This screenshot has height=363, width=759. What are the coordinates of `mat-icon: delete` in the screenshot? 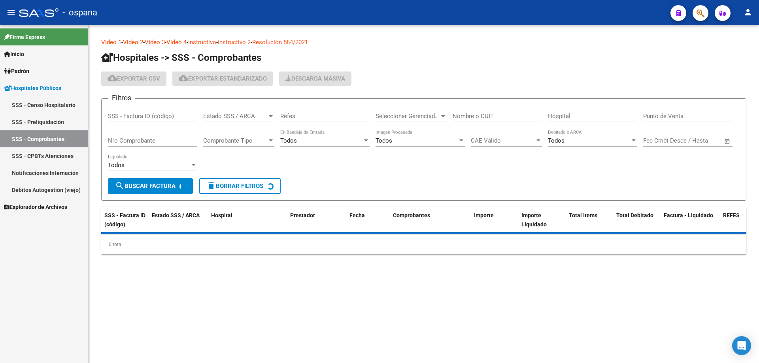 It's located at (211, 186).